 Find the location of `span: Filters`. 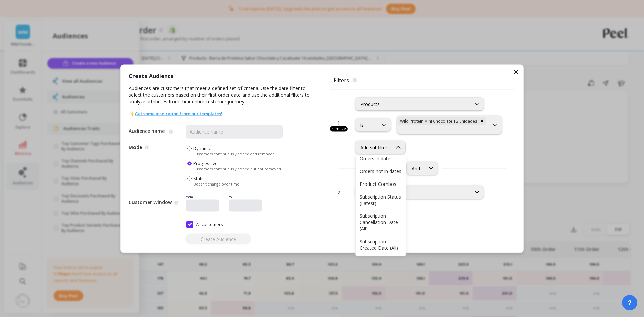

span: Filters is located at coordinates (423, 80).